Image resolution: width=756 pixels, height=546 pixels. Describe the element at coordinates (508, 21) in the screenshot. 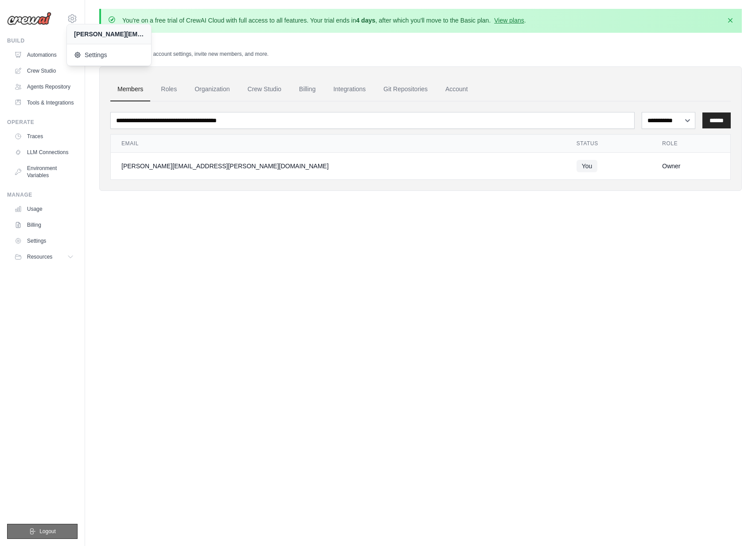

I see `a: View plans` at that location.